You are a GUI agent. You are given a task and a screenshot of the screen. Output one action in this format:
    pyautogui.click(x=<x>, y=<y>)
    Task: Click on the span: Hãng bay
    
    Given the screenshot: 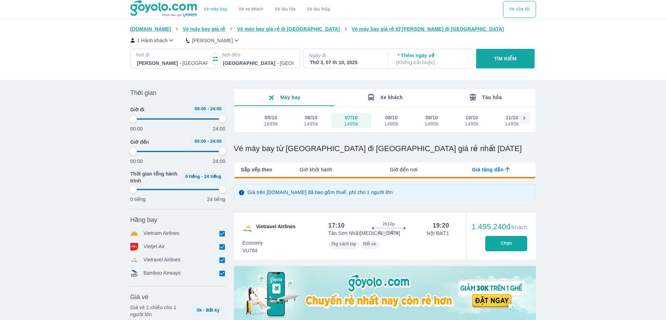 What is the action you would take?
    pyautogui.click(x=144, y=220)
    